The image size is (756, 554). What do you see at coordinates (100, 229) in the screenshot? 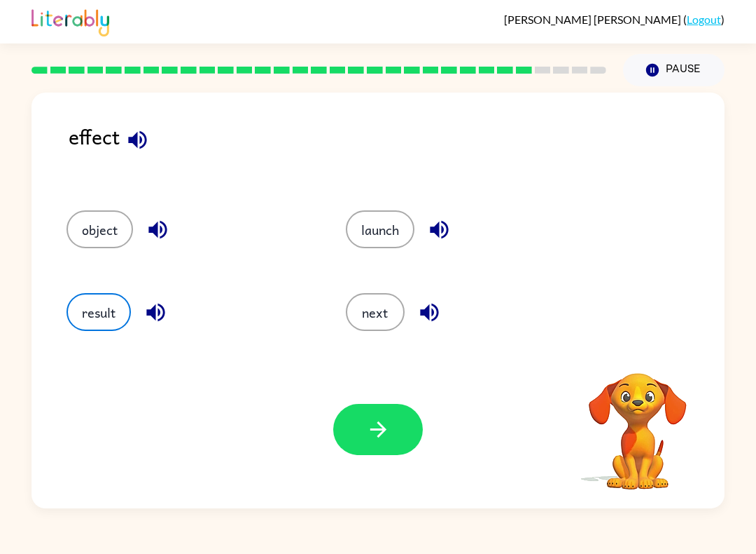
I see `button: object` at bounding box center [100, 229].